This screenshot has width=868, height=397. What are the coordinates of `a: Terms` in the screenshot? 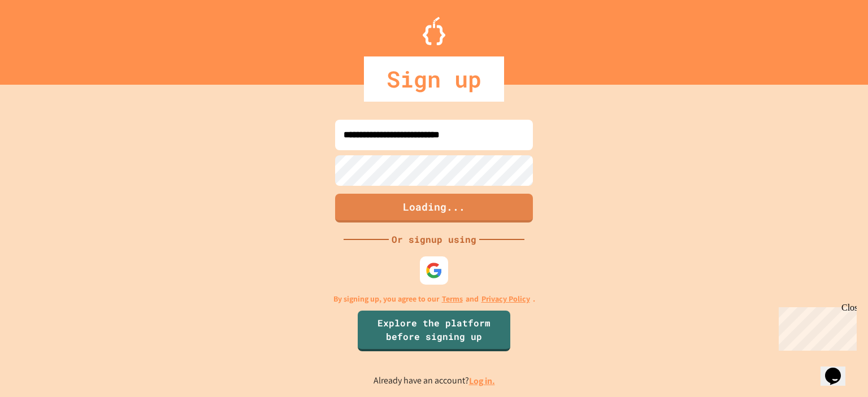 It's located at (452, 299).